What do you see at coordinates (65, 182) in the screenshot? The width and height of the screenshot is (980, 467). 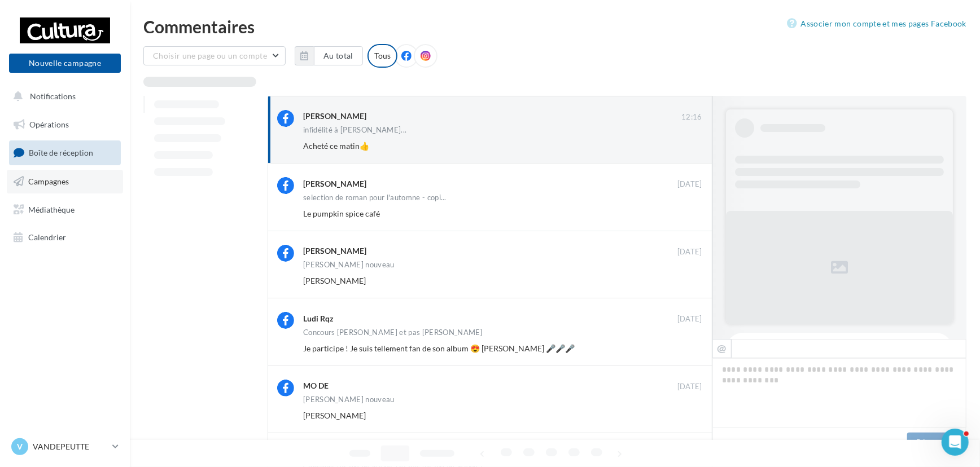 I see `a: Campagnes` at bounding box center [65, 182].